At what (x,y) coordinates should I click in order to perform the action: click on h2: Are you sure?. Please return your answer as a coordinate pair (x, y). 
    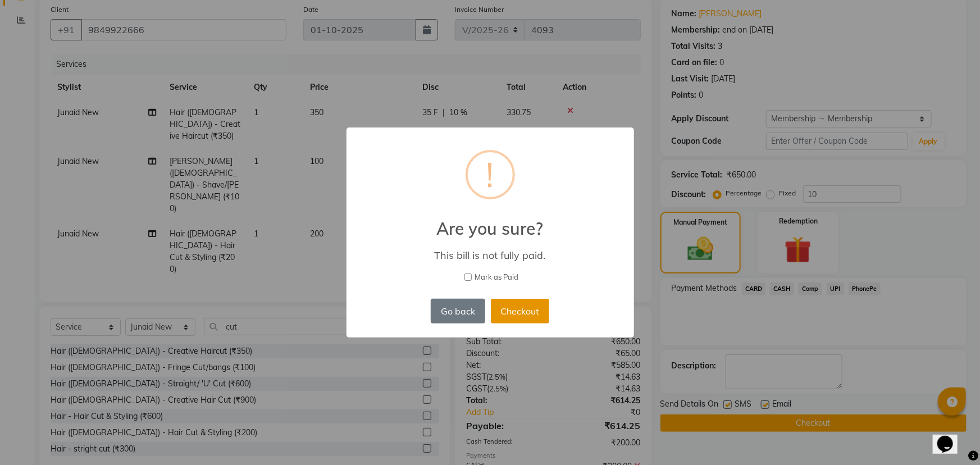
    Looking at the image, I should click on (490, 222).